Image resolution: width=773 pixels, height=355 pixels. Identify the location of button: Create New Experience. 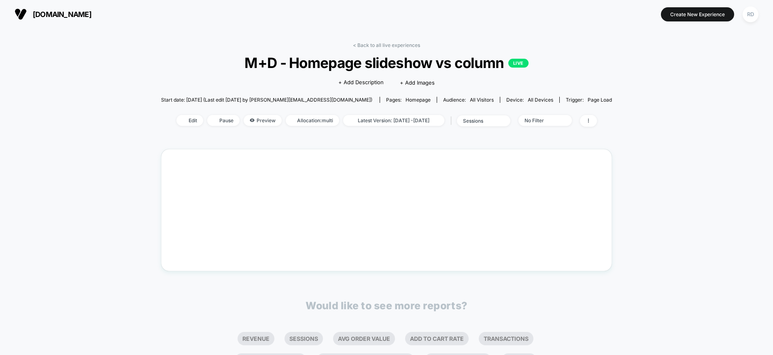
(698, 14).